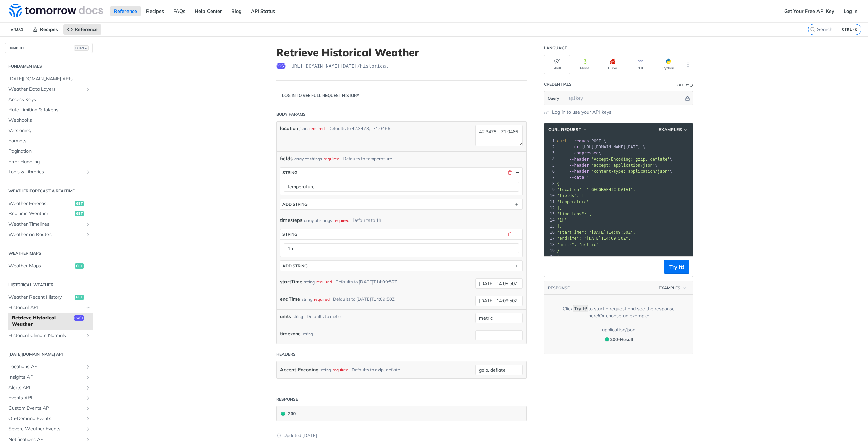 The height and width of the screenshot is (442, 868). I want to click on label: Accept-Encoding, so click(299, 370).